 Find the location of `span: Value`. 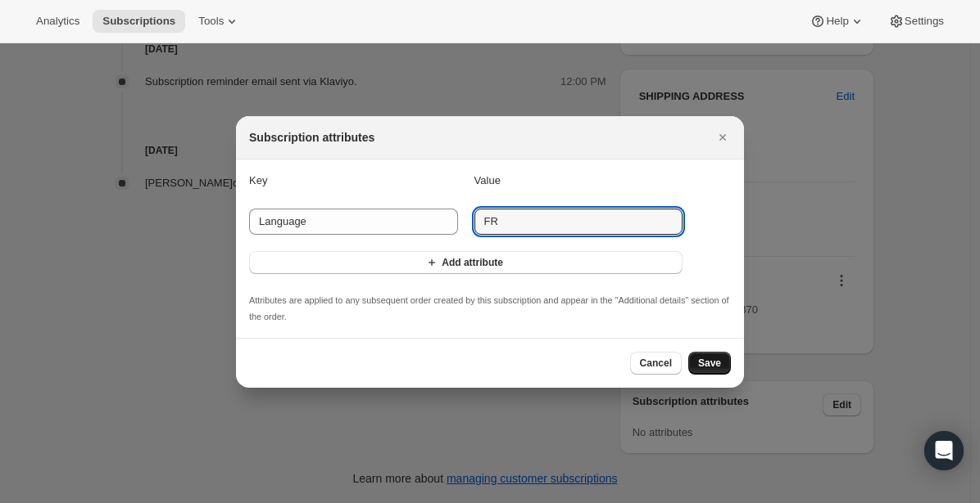

span: Value is located at coordinates (488, 180).